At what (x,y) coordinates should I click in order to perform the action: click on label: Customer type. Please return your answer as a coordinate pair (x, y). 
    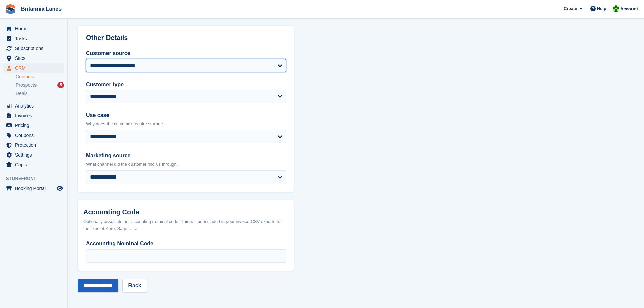
    Looking at the image, I should click on (186, 84).